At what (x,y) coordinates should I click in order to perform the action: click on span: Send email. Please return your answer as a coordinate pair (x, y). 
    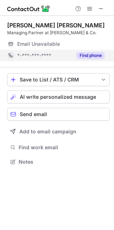
    Looking at the image, I should click on (33, 114).